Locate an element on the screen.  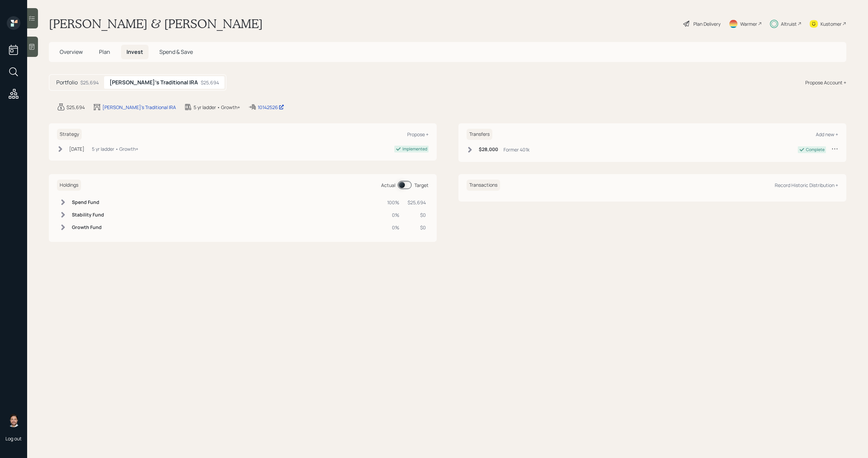
div: Actual is located at coordinates (388, 185).